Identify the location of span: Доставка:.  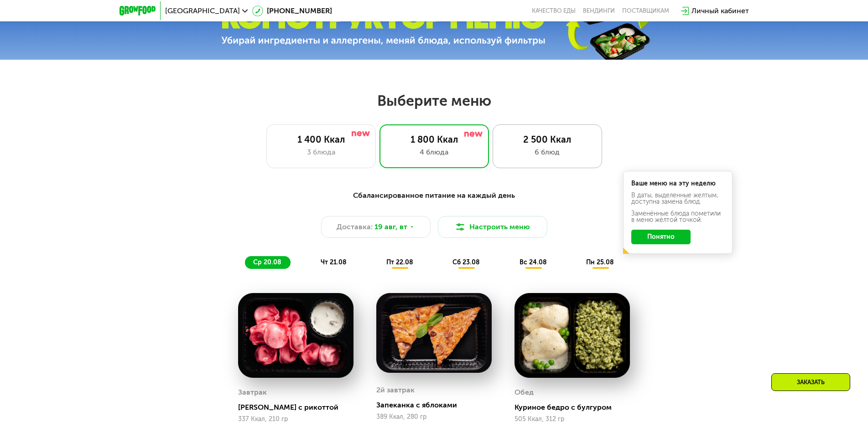
(354, 227).